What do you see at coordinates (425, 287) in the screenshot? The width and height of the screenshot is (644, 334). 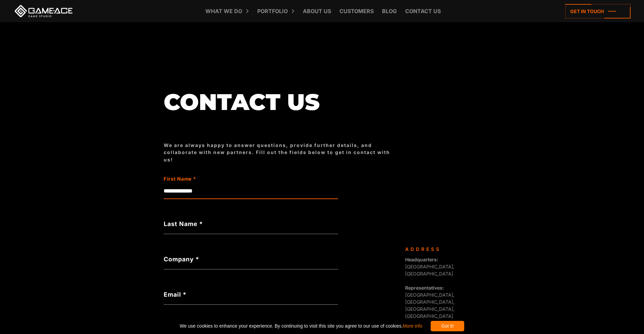 I see `strong: Representatives:` at bounding box center [425, 287].